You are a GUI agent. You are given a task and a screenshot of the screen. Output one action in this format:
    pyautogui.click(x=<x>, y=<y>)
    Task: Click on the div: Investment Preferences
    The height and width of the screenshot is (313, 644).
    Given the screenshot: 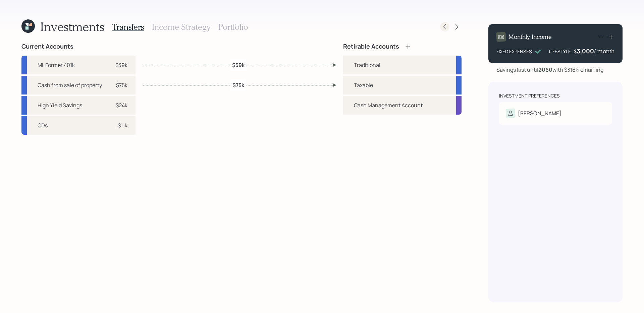 What is the action you would take?
    pyautogui.click(x=530, y=96)
    